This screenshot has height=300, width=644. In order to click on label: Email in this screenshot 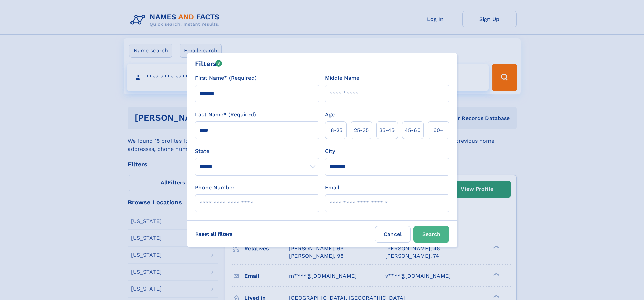, I will do `click(332, 188)`.